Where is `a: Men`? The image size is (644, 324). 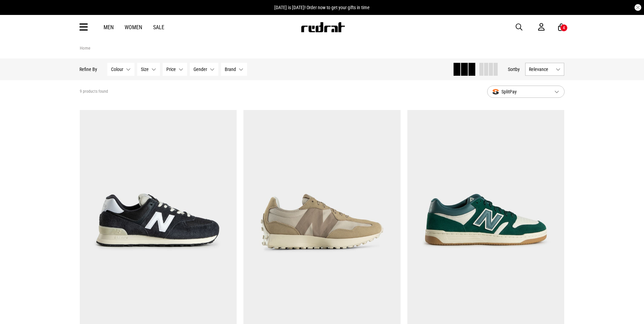 a: Men is located at coordinates (109, 27).